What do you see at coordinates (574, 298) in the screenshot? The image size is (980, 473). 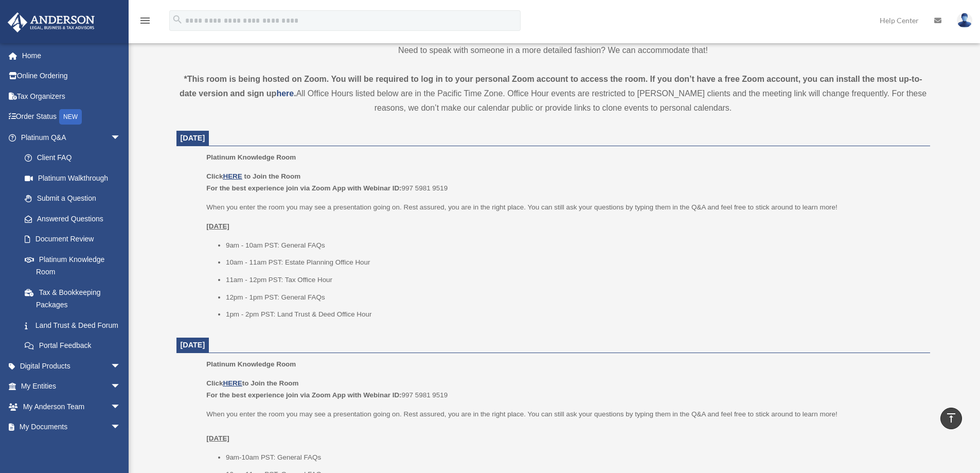 I see `li: 12pm - 1pm PST: General FAQs` at bounding box center [574, 298].